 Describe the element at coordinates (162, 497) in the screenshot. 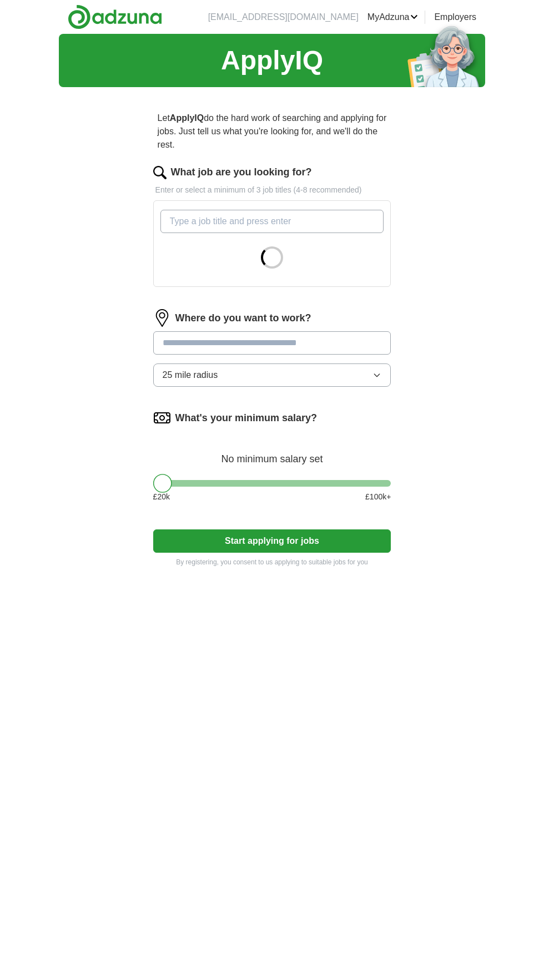

I see `span: £ 20 k` at that location.